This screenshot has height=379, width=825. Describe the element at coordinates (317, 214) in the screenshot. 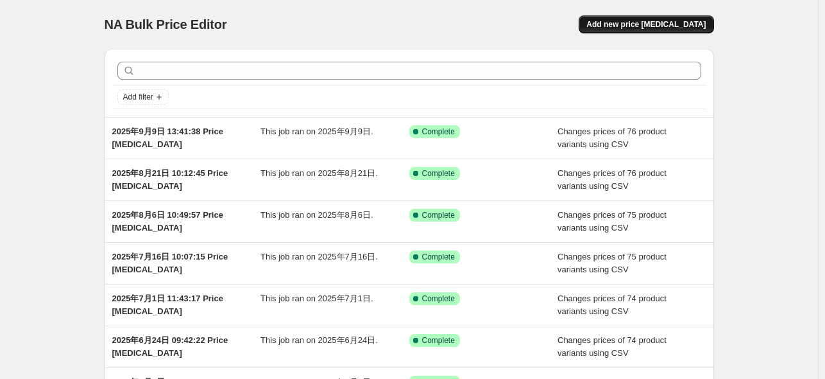

I see `span: This job ran on 2025年8月6日.` at that location.